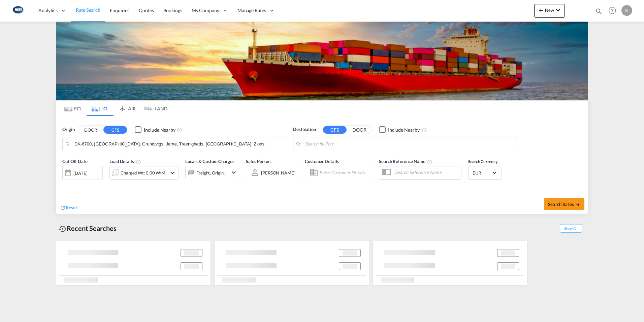 This screenshot has width=644, height=322. What do you see at coordinates (571, 228) in the screenshot?
I see `span: Show All` at bounding box center [571, 228].